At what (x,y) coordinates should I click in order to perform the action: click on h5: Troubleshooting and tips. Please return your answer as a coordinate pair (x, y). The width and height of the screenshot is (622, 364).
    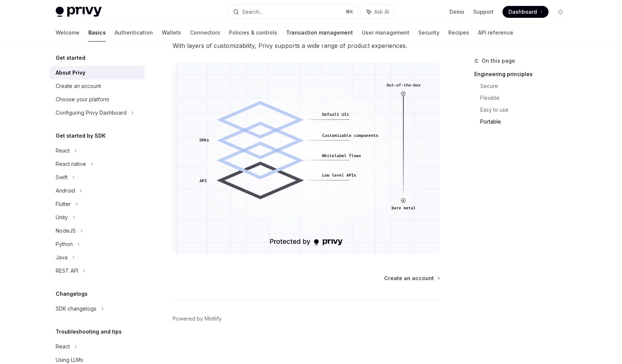
    Looking at the image, I should click on (89, 332).